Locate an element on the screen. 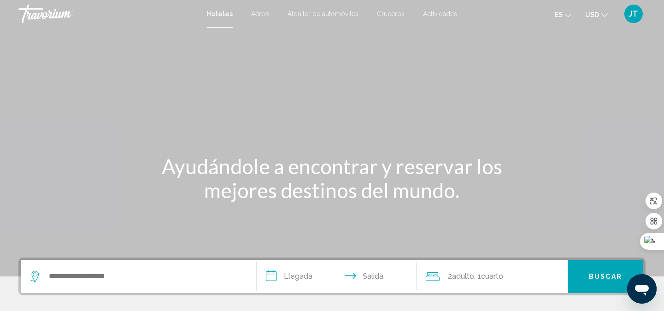 Image resolution: width=664 pixels, height=311 pixels. span: , 1 is located at coordinates (488, 276).